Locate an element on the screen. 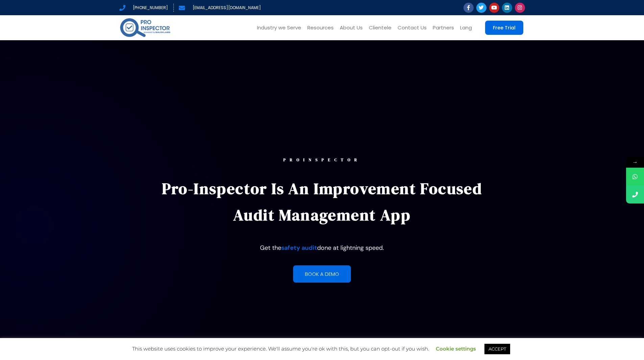 This screenshot has height=360, width=644. p: Get the done at lightning speed. is located at coordinates (322, 248).